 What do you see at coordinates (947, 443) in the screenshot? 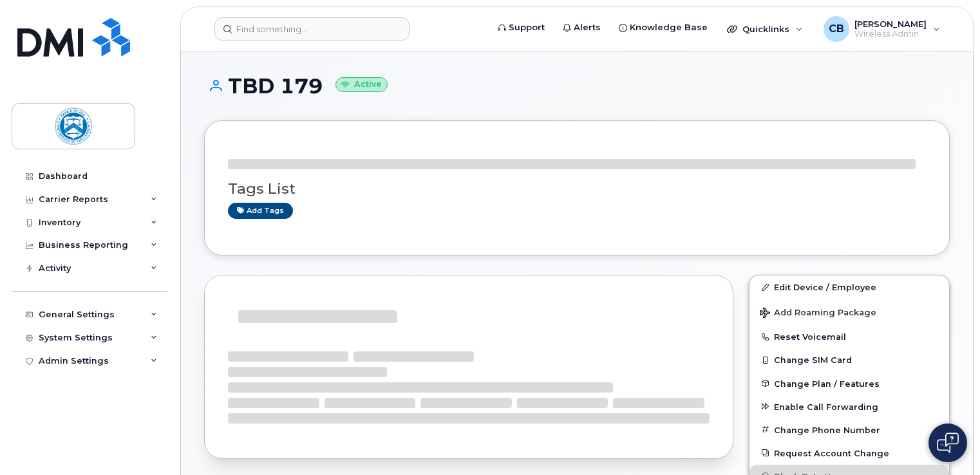
I see `img: Open chat` at bounding box center [947, 443].